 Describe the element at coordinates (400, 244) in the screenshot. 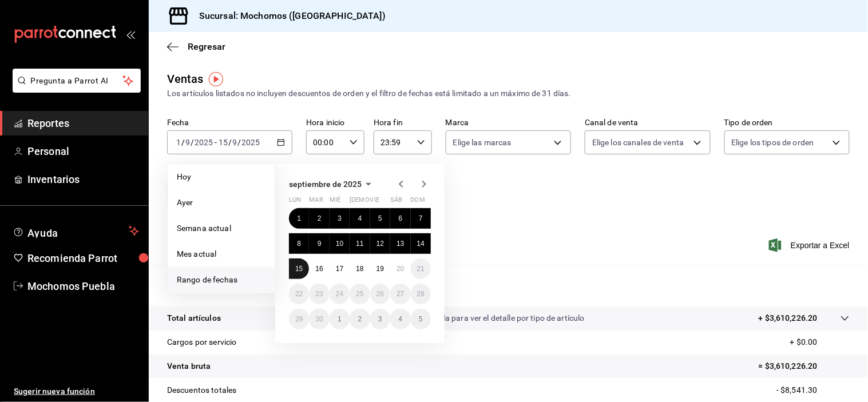

I see `abbr: 13 de septiembre de 2025` at that location.